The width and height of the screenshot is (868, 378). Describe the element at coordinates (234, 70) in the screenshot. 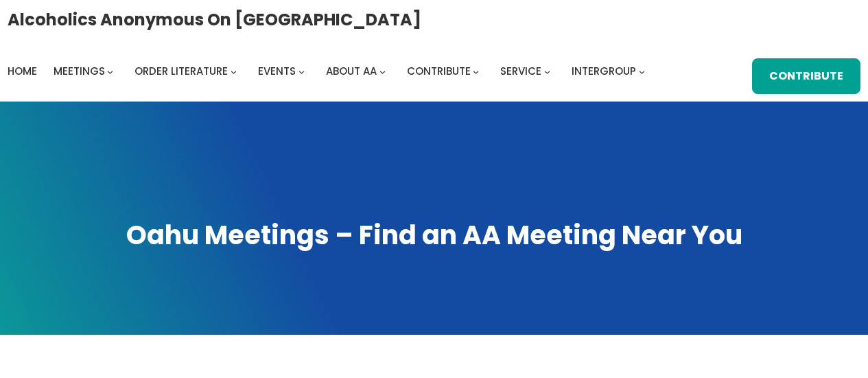

I see `button: Order Literature submenu` at that location.